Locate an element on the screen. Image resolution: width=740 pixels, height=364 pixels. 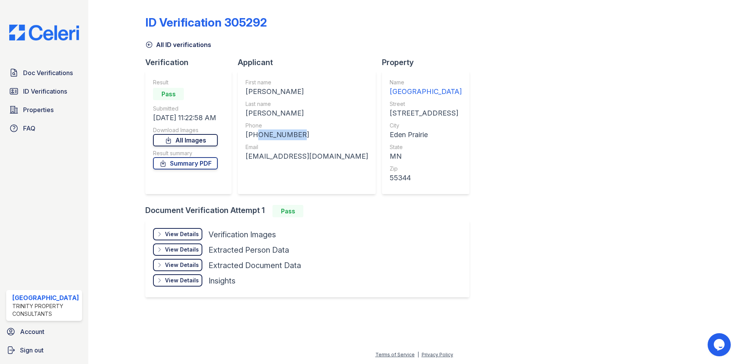
div: Phone is located at coordinates (307, 126).